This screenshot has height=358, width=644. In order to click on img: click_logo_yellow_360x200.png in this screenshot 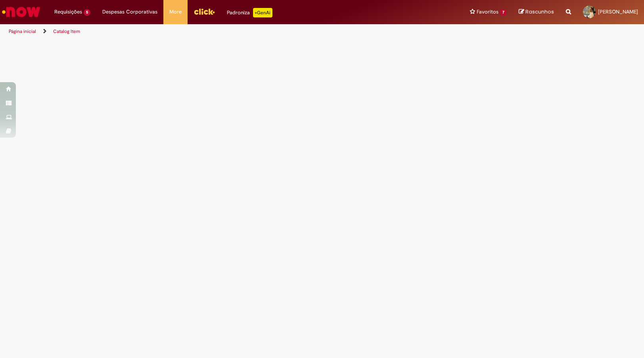, I will do `click(205, 11)`.